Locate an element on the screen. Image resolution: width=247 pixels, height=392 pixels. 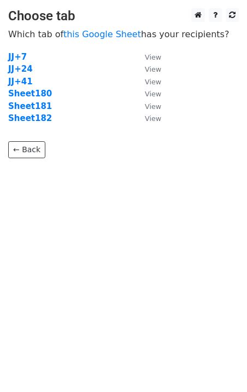
strong: JJ+7 is located at coordinates (18, 57).